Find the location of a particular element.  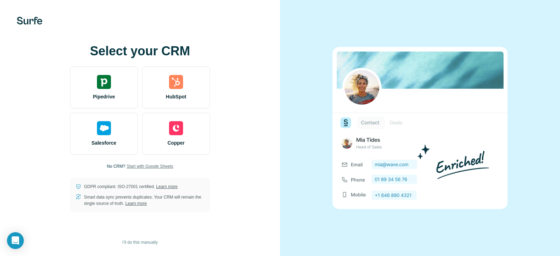

p: GDPR compliant. ISO-27001 certified. is located at coordinates (131, 187).